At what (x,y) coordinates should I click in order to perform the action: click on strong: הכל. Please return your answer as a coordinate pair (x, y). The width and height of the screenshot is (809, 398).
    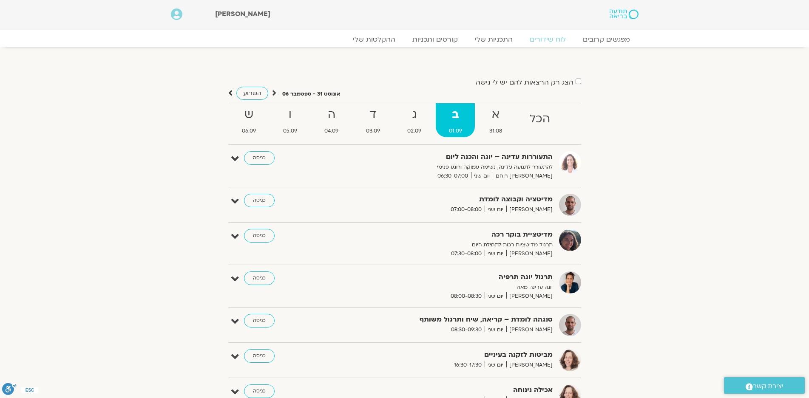
    Looking at the image, I should click on (540, 119).